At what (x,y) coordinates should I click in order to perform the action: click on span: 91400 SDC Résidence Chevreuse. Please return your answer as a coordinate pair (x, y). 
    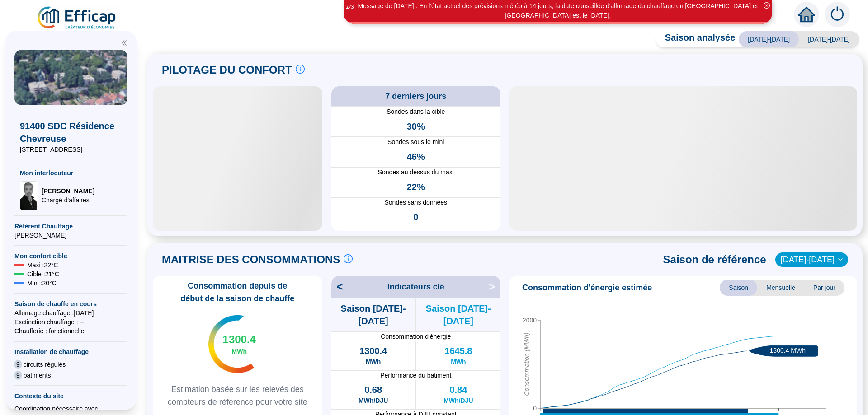
    Looking at the image, I should click on (71, 132).